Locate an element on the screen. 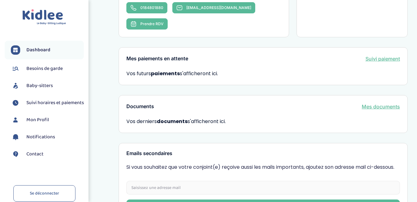  img: besoin.svg is located at coordinates (16, 69).